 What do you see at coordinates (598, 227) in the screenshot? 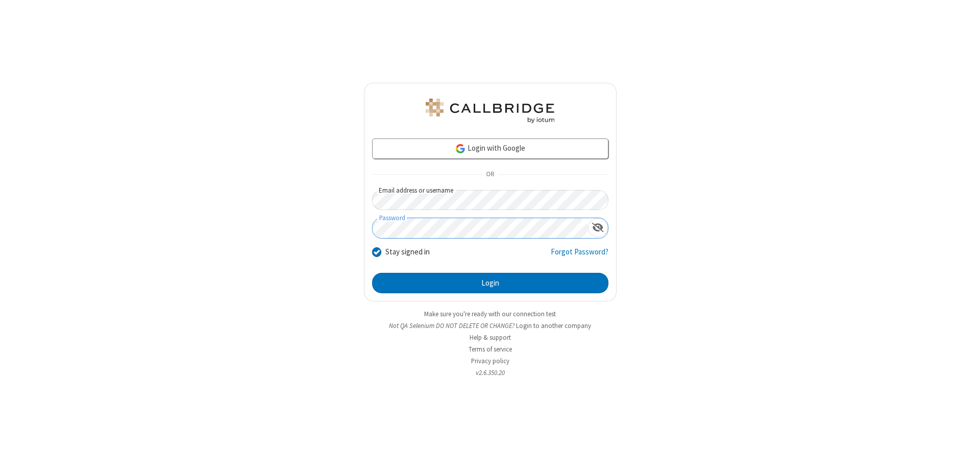
I see `div: Show password` at bounding box center [598, 227].